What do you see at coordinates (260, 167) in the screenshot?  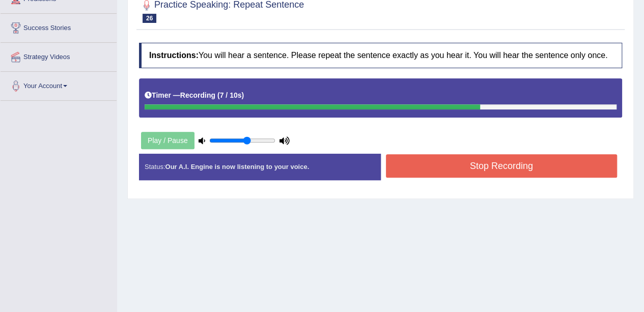 I see `div: Status:` at bounding box center [260, 167].